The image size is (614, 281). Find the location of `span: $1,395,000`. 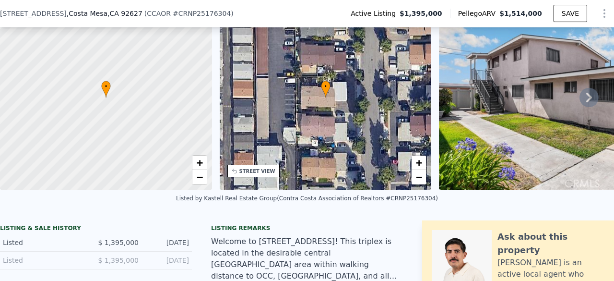

span: $1,395,000 is located at coordinates (421, 13).